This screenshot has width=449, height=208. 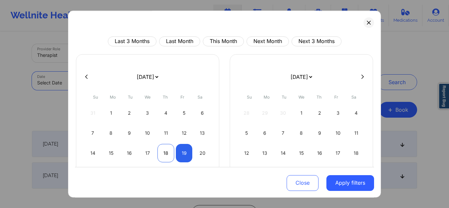 I want to click on button: Last Month, so click(x=179, y=41).